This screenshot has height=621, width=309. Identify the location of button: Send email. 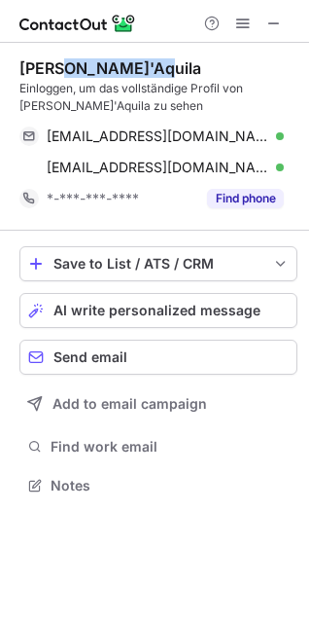
(159, 357).